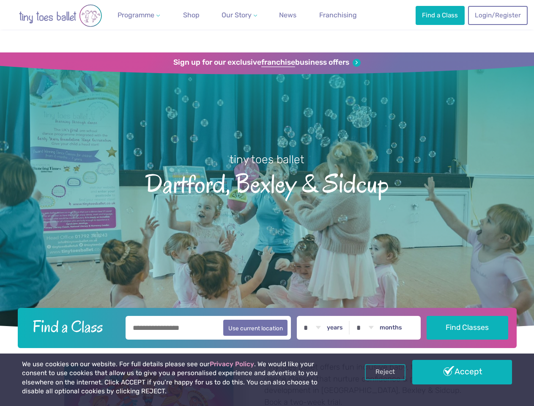  Describe the element at coordinates (60, 16) in the screenshot. I see `img: tiny toes ballet` at that location.